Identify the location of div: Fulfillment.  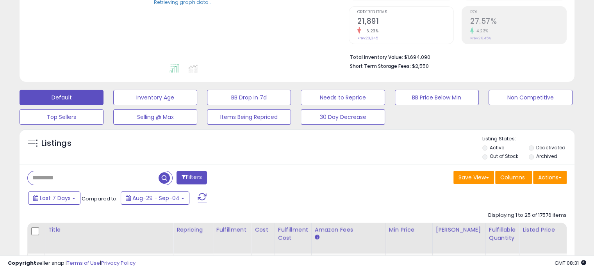
(232, 230).